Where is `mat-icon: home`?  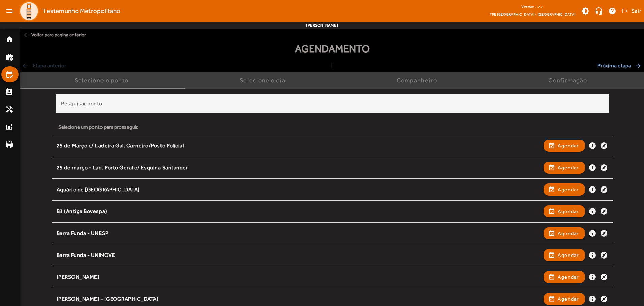 mat-icon: home is located at coordinates (10, 40).